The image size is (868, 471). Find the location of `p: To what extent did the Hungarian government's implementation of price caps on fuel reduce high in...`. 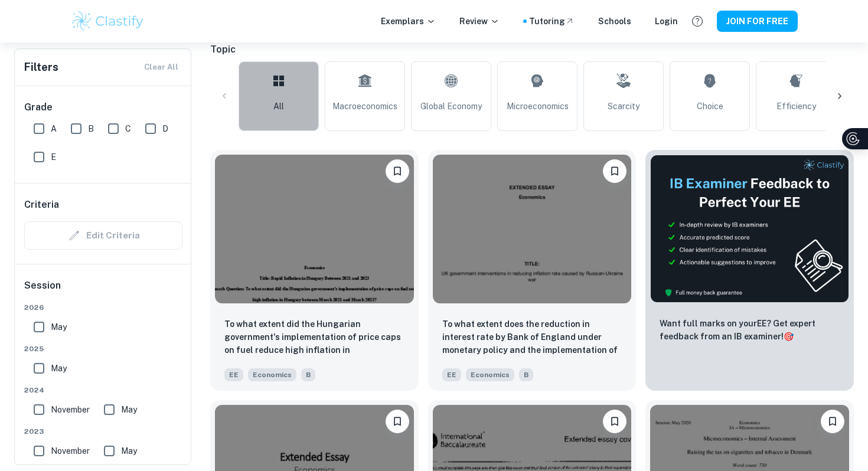

p: To what extent did the Hungarian government's implementation of price caps on fuel reduce high in... is located at coordinates (314, 338).